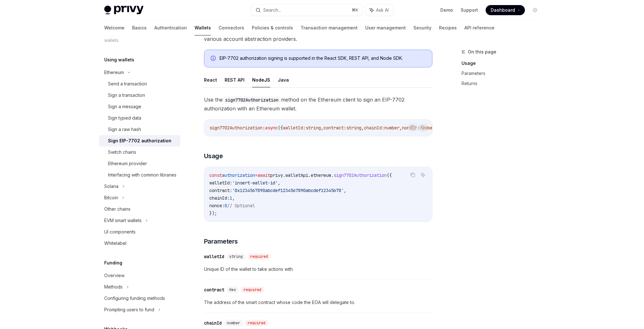 The image size is (644, 329). I want to click on div: Bitcoin, so click(111, 198).